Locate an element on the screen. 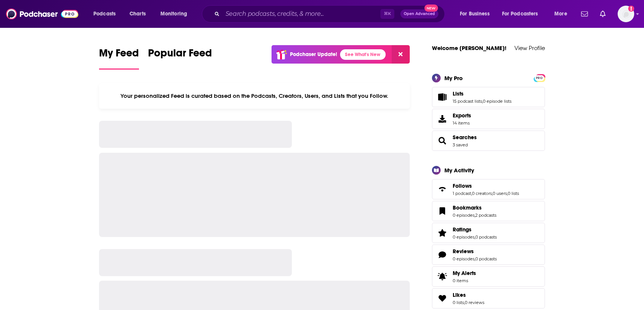 Image resolution: width=644 pixels, height=310 pixels. a: 0 reviews is located at coordinates (475, 303).